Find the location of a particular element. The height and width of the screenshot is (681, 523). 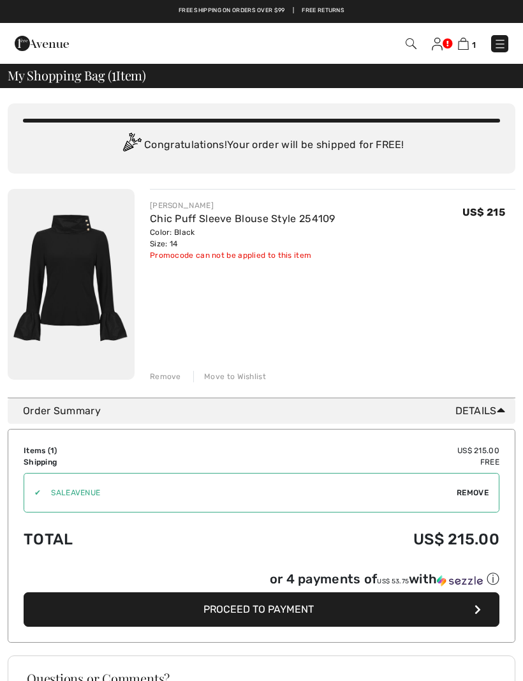

span: Remove is located at coordinates (473, 492).